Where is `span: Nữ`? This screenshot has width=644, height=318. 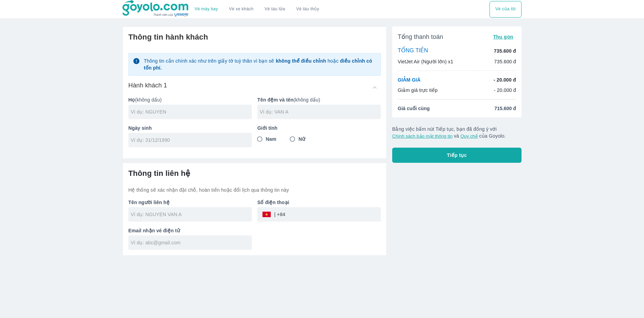 span: Nữ is located at coordinates (302, 140).